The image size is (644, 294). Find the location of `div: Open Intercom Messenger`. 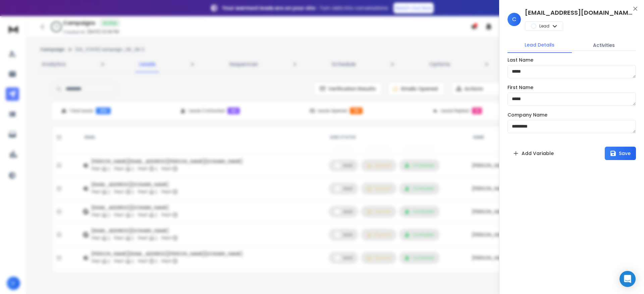

div: Open Intercom Messenger is located at coordinates (628, 279).